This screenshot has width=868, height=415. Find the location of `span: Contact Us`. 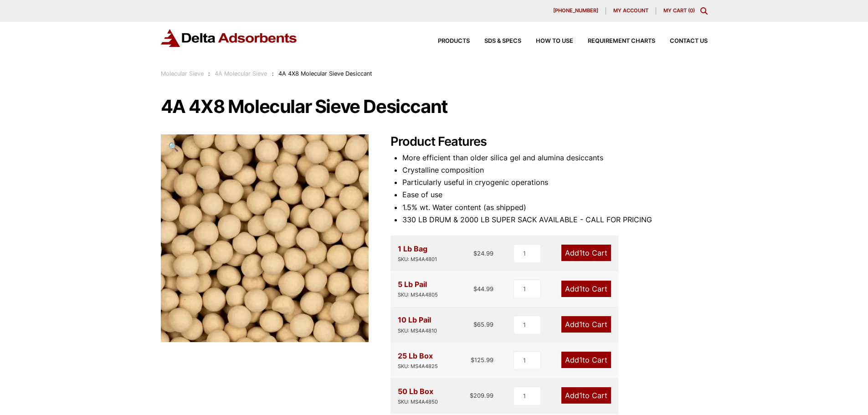

span: Contact Us is located at coordinates (688, 41).